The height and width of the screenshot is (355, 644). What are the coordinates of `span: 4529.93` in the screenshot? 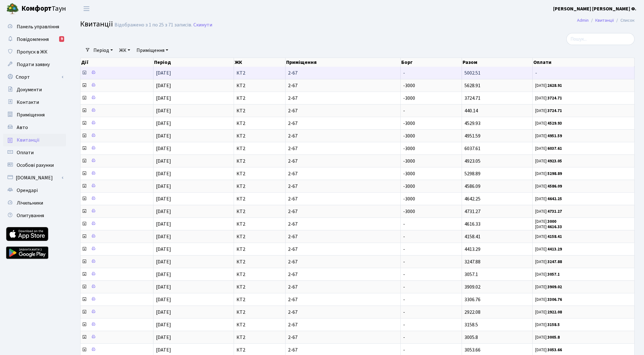 It's located at (472, 123).